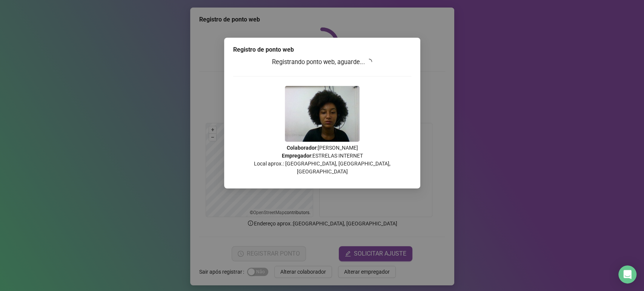 The width and height of the screenshot is (644, 291). I want to click on div: Registro de ponto web, so click(323, 50).